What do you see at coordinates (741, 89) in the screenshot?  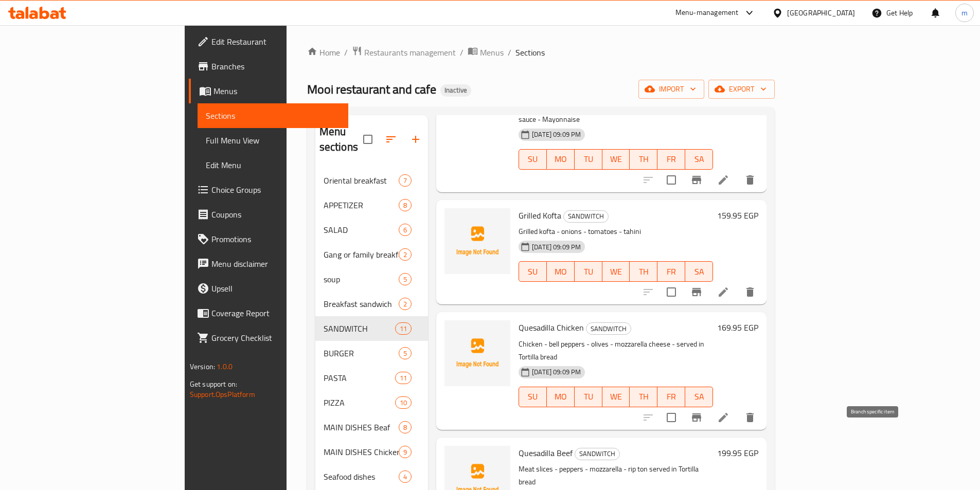 I see `button: export` at bounding box center [741, 89].